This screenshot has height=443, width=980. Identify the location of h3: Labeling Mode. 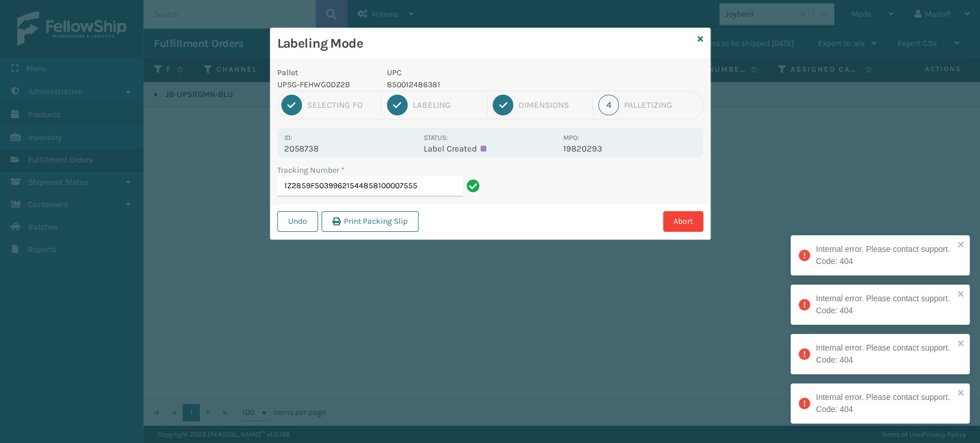
(485, 44).